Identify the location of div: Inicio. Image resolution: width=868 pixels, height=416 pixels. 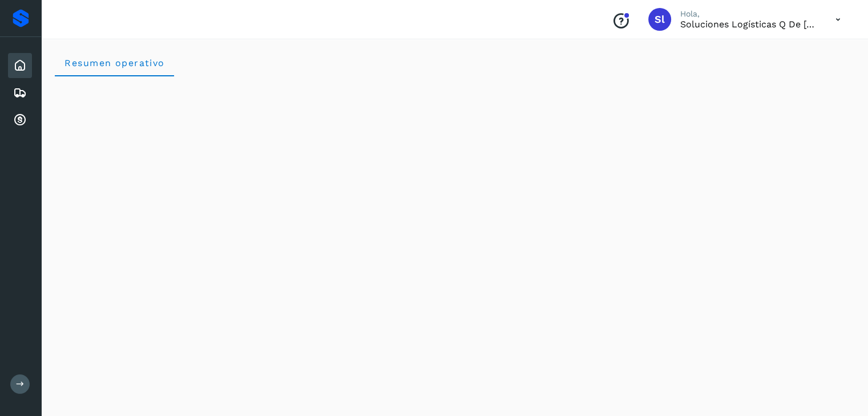
(20, 66).